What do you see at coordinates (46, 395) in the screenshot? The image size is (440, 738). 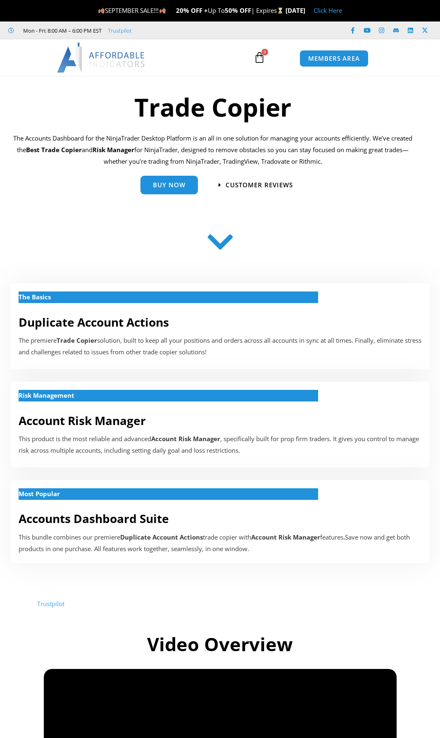 I see `strong: Risk Management` at bounding box center [46, 395].